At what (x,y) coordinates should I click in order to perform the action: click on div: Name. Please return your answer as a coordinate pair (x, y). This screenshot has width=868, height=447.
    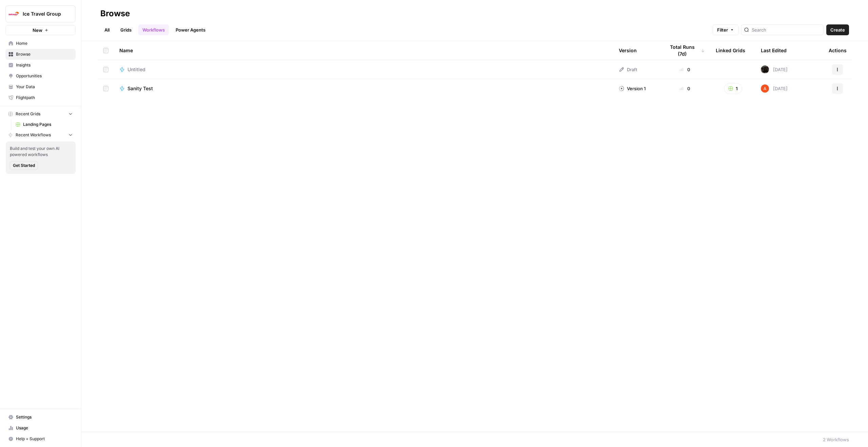
    Looking at the image, I should click on (364, 50).